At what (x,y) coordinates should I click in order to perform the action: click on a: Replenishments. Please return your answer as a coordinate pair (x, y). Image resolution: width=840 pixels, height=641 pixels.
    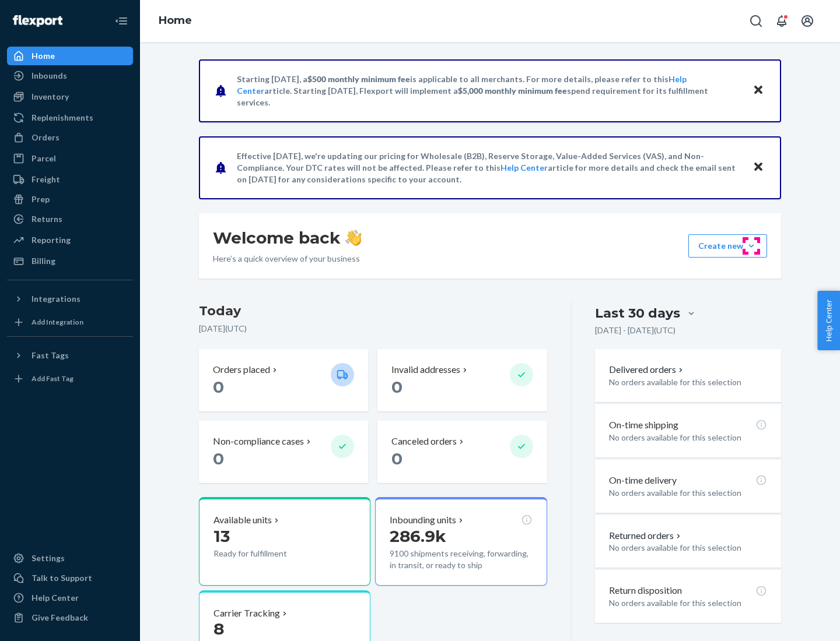
    Looking at the image, I should click on (70, 117).